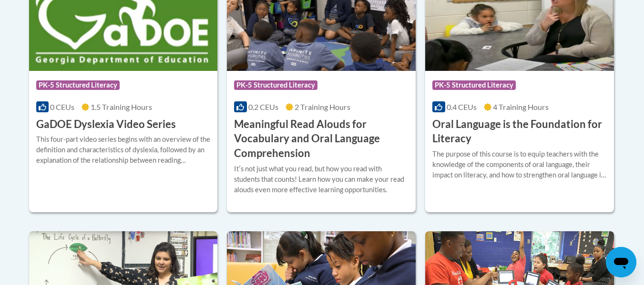 The image size is (644, 285). What do you see at coordinates (123, 150) in the screenshot?
I see `div: This four-part video series begins with an overview of the definition and characteristics of dysl...` at bounding box center [123, 150].